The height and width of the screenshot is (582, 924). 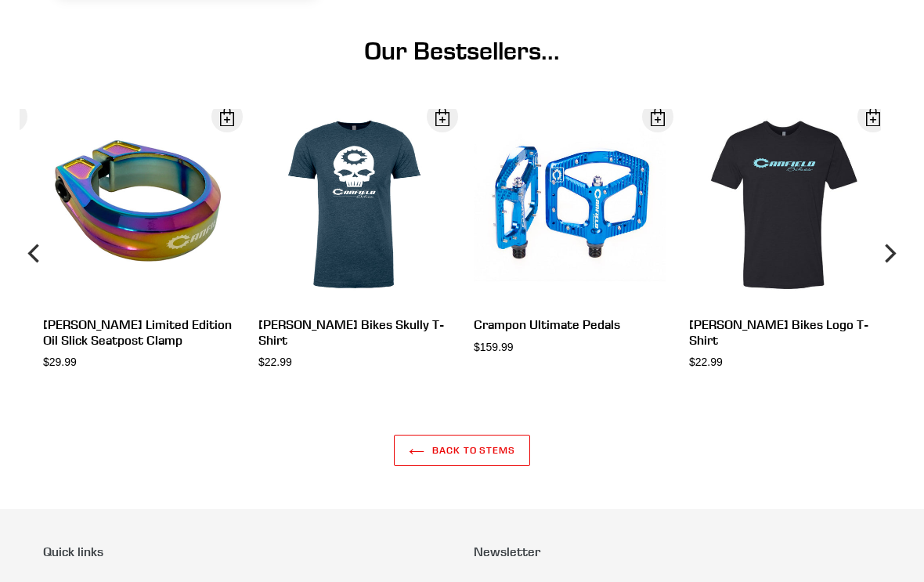 I want to click on p: Newsletter, so click(x=677, y=552).